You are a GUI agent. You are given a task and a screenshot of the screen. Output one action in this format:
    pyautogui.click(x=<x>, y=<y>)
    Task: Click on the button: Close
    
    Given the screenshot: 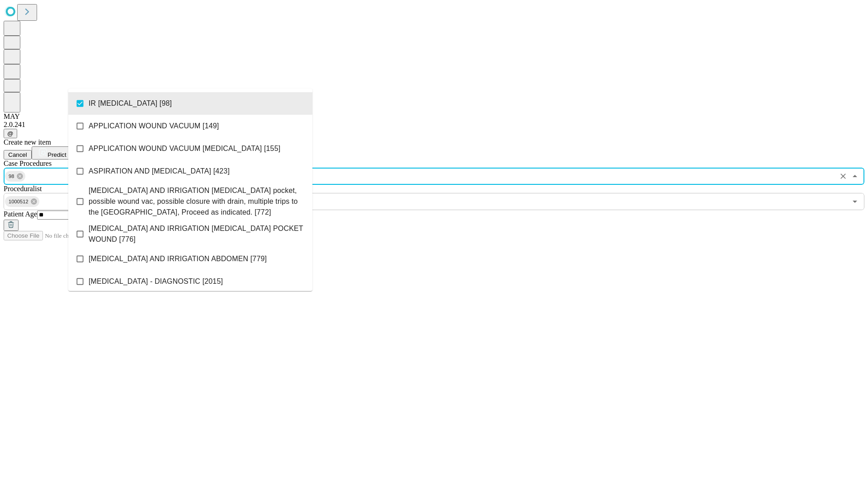 What is the action you would take?
    pyautogui.click(x=855, y=176)
    